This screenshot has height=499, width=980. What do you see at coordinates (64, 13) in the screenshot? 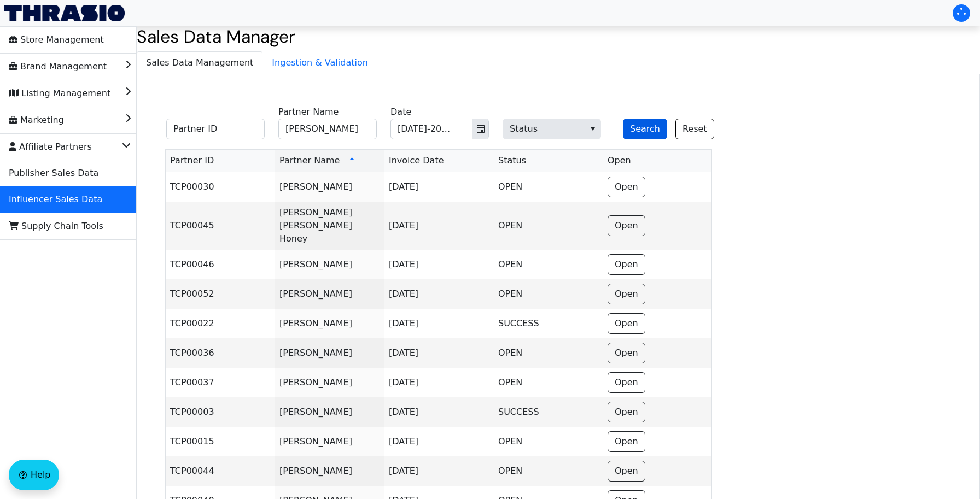
I see `a: Thrasio Logo` at bounding box center [64, 13].